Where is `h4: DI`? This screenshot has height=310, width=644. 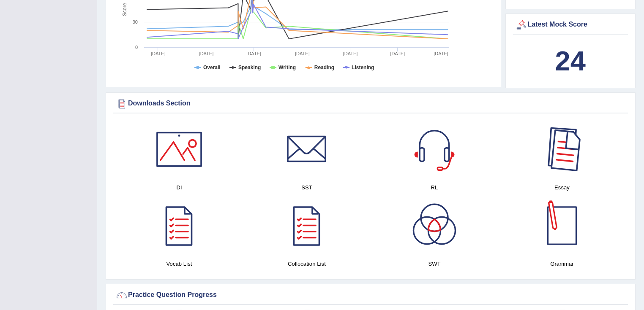 h4: DI is located at coordinates (179, 188).